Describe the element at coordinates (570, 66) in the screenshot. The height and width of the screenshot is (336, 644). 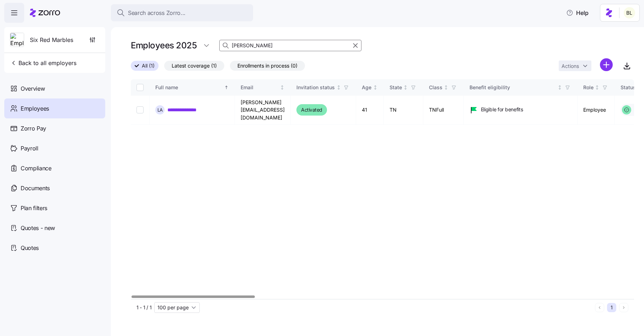
I see `span: Actions` at that location.